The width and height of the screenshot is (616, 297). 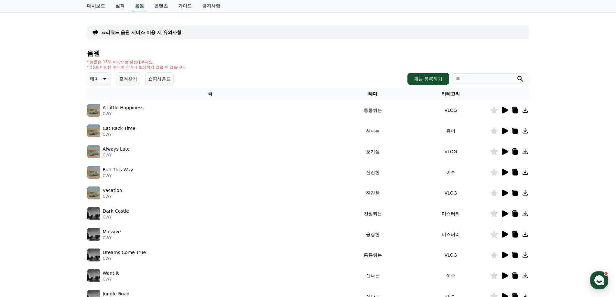 I want to click on a: 크리워드 음원 서비스 이용 시 유의사항, so click(x=141, y=32).